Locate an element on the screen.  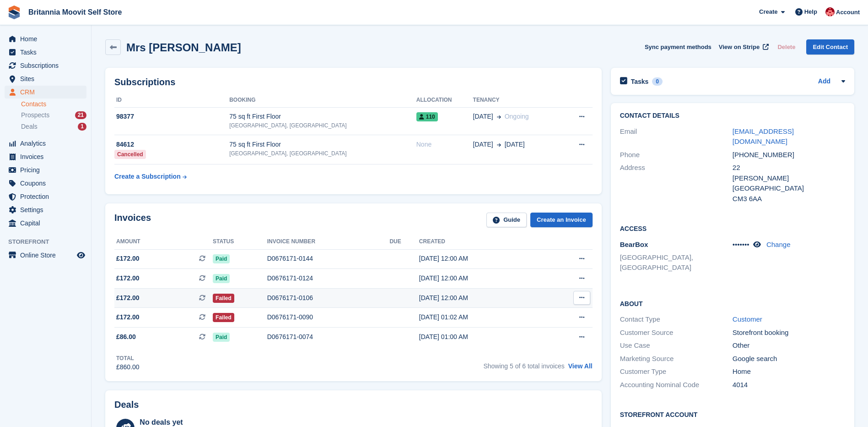
div: Total is located at coordinates (128, 358).